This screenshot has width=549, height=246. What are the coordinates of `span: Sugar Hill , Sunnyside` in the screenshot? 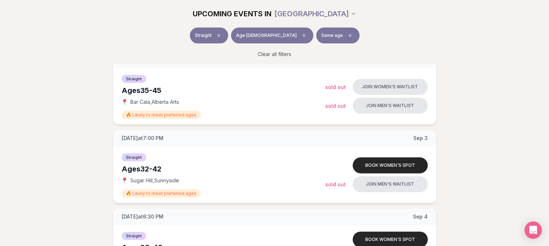 It's located at (155, 180).